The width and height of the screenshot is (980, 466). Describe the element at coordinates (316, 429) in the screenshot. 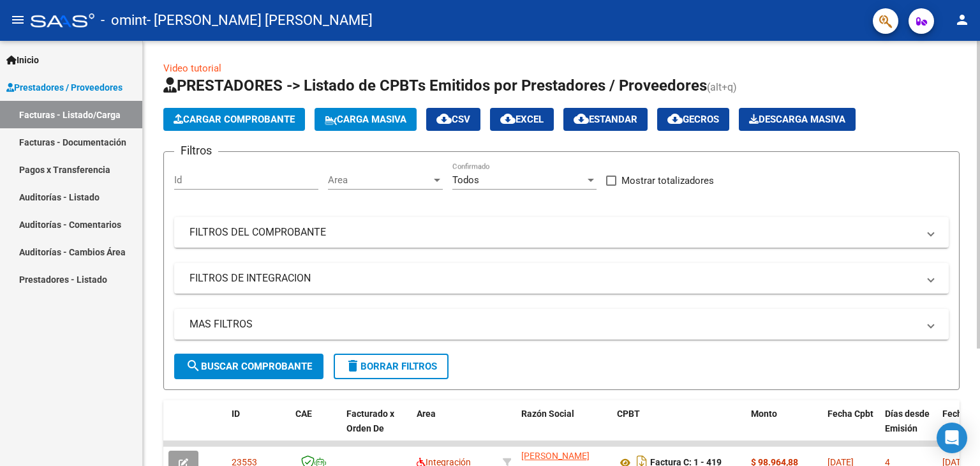

I see `datatable-header-cell: CAE` at that location.